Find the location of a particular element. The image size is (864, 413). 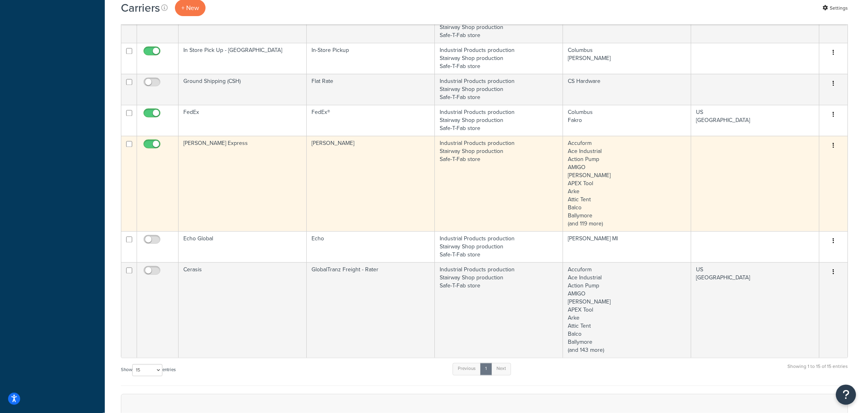

td: Echo Global is located at coordinates (243, 247).